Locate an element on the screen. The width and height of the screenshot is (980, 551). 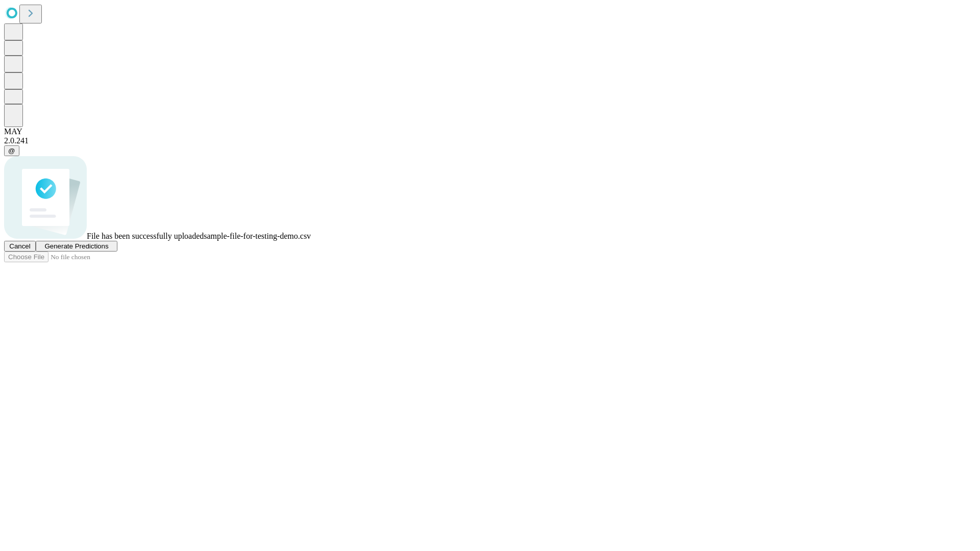
button: Cancel is located at coordinates (20, 246).